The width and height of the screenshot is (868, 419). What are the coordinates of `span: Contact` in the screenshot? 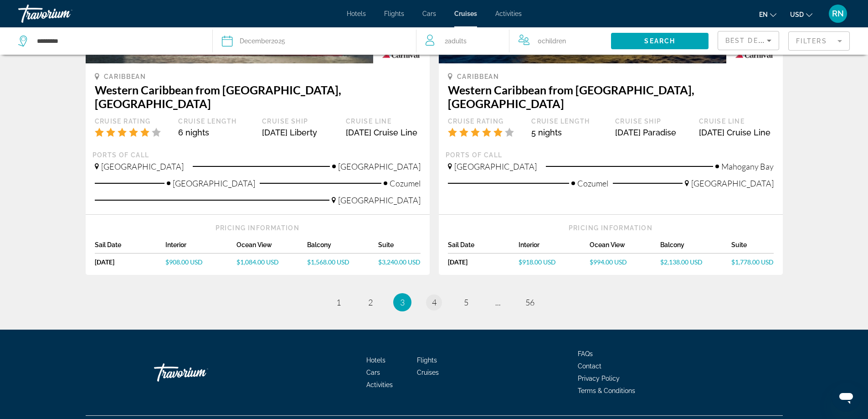 It's located at (589, 366).